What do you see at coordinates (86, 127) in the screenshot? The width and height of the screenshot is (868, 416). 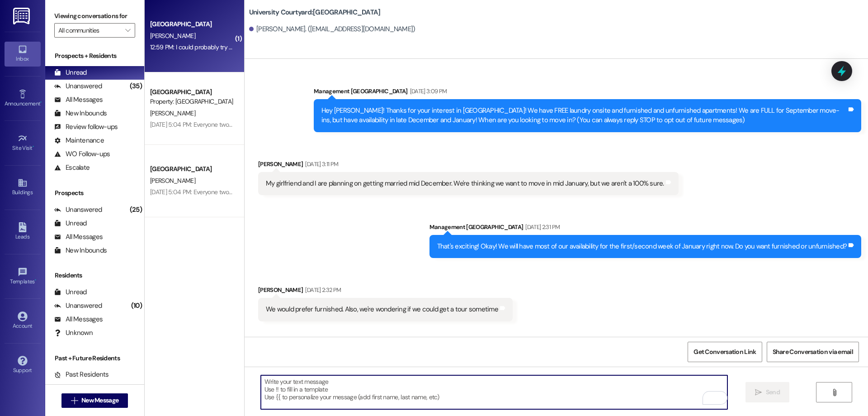 I see `div: Review follow-ups` at bounding box center [86, 127].